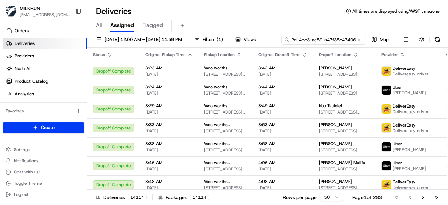 This screenshot has width=448, height=205. I want to click on span: 3:49 AM, so click(283, 106).